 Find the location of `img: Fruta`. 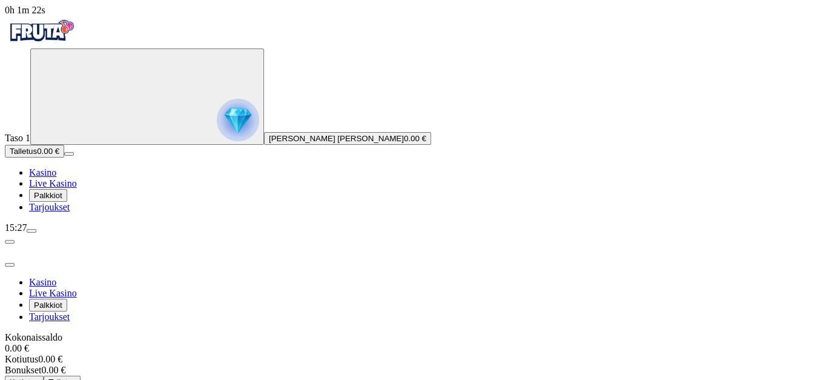

img: Fruta is located at coordinates (41, 31).